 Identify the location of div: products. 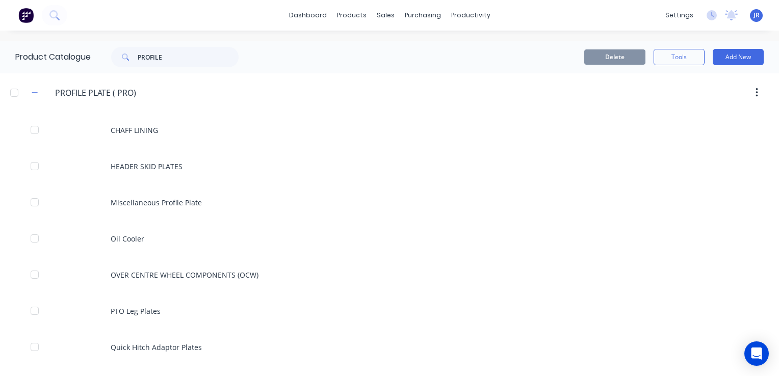
(352, 15).